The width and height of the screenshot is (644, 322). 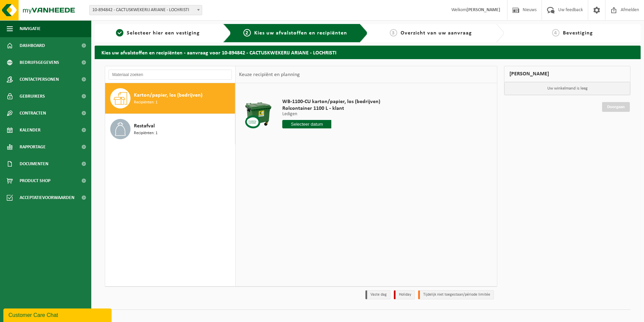 What do you see at coordinates (616, 107) in the screenshot?
I see `a: Doorgaan` at bounding box center [616, 107].